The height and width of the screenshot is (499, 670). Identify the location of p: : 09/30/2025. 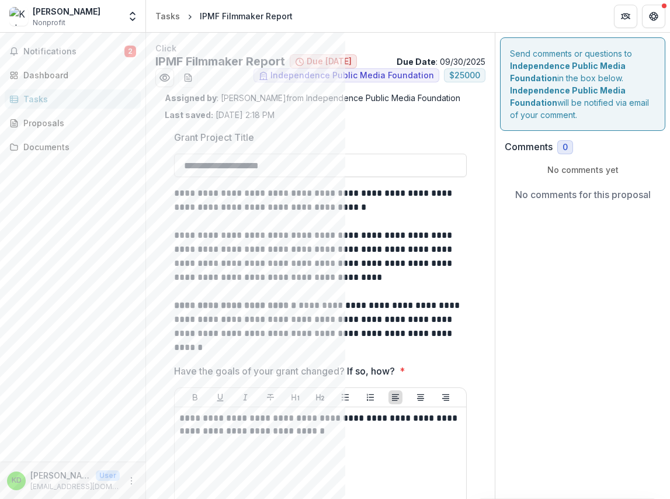
(441, 61).